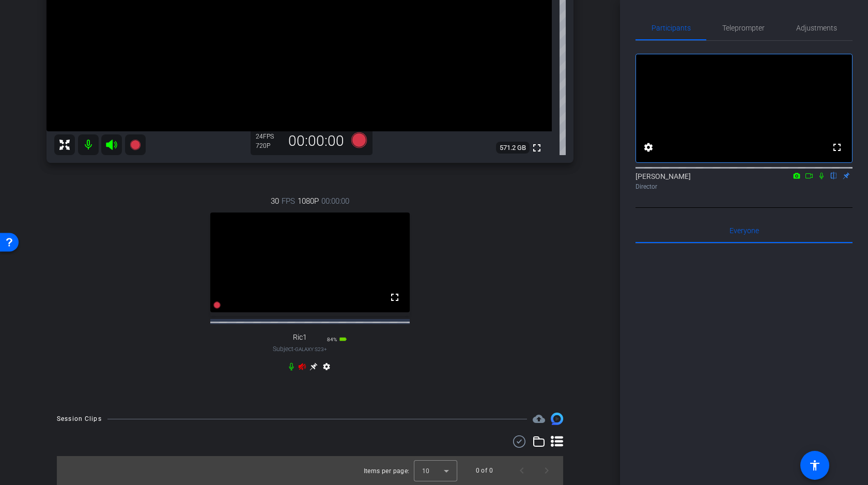 This screenshot has width=868, height=485. Describe the element at coordinates (547, 471) in the screenshot. I see `button: Next page` at that location.